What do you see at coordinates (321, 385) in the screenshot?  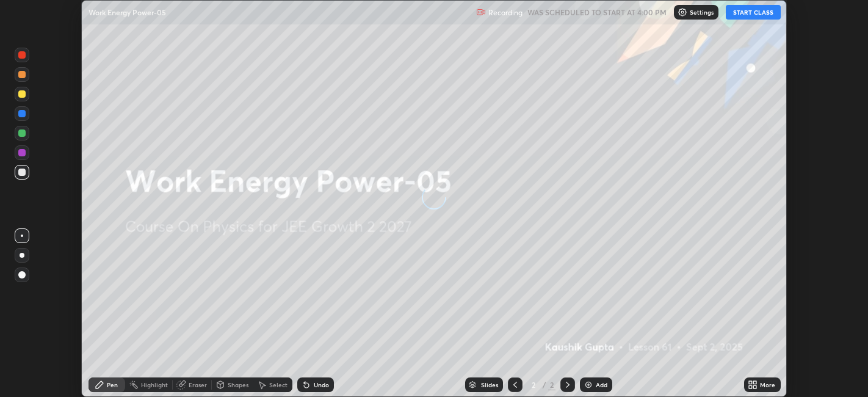 I see `div: Undo` at bounding box center [321, 385].